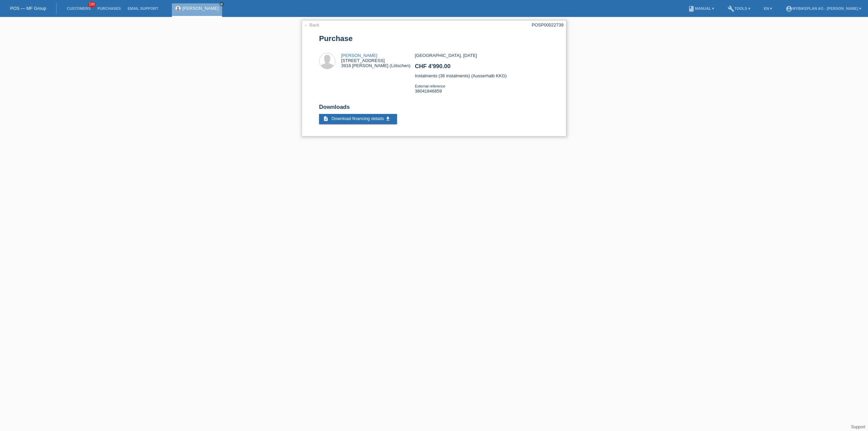  Describe the element at coordinates (143, 8) in the screenshot. I see `a: Email Support` at that location.